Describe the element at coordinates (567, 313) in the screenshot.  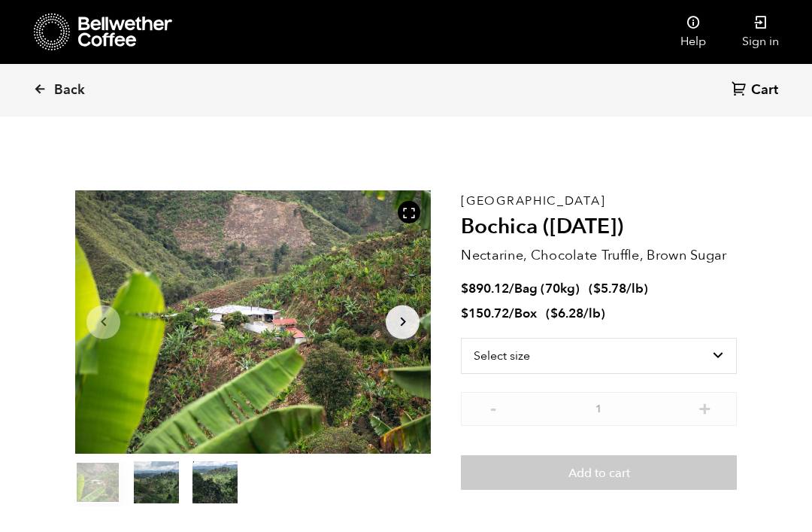
I see `bdi: 6.28` at that location.